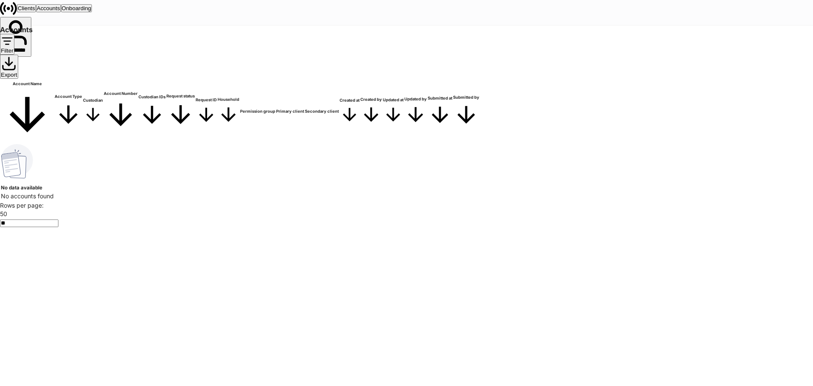  What do you see at coordinates (9, 75) in the screenshot?
I see `div: Export` at bounding box center [9, 75].